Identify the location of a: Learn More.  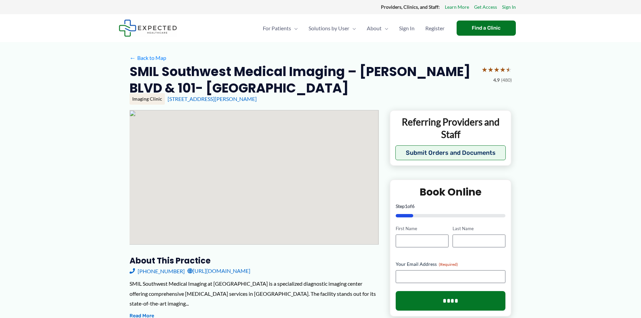
(457, 7).